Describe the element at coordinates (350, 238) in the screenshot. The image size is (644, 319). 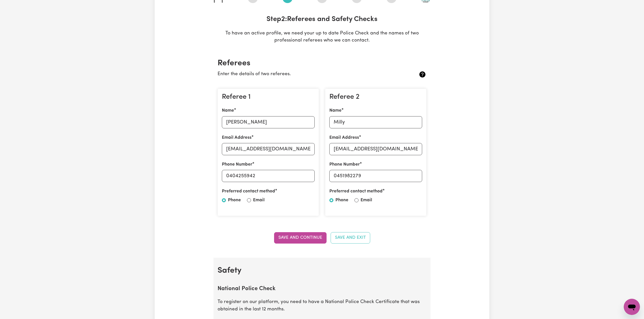
I see `button: Save and Exit` at that location.